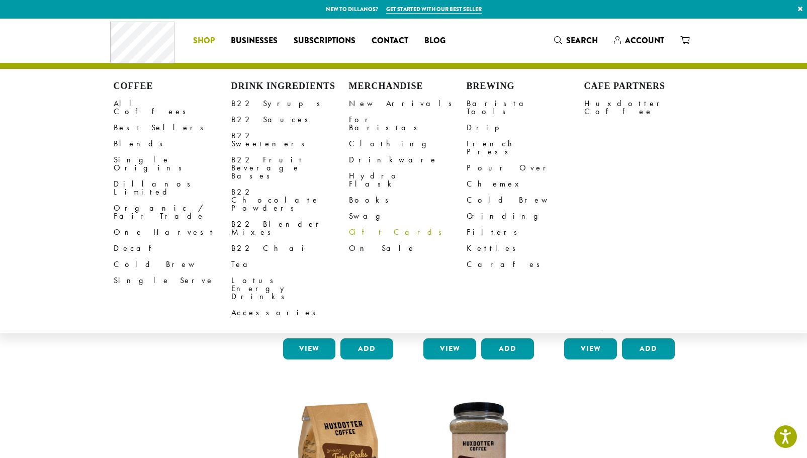  What do you see at coordinates (204, 41) in the screenshot?
I see `span: Shop` at bounding box center [204, 41].